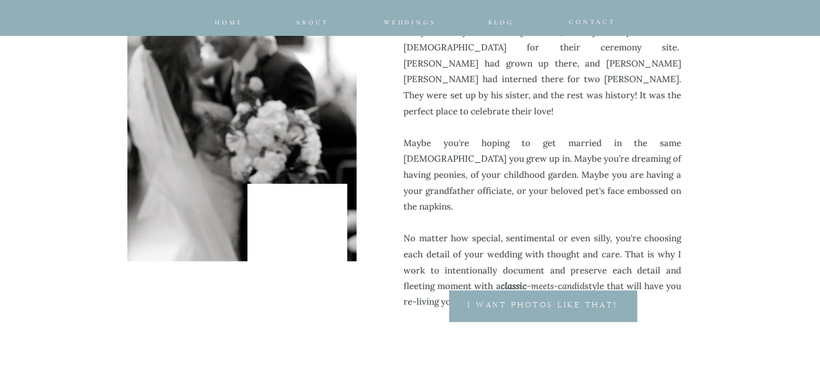 Image resolution: width=820 pixels, height=391 pixels. Describe the element at coordinates (501, 22) in the screenshot. I see `span: Blog` at that location.